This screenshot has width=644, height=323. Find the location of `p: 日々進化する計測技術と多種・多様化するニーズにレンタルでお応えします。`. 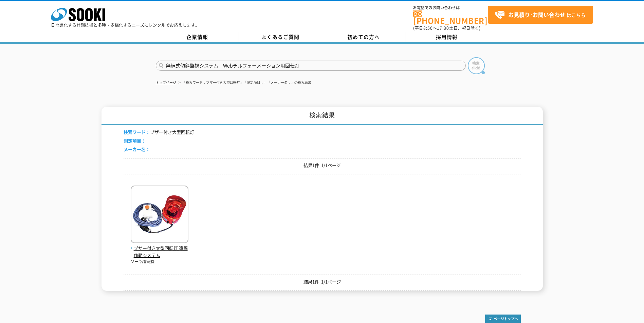

p: 日々進化する計測技術と多種・多様化するニーズにレンタルでお応えします。 is located at coordinates (125, 25).